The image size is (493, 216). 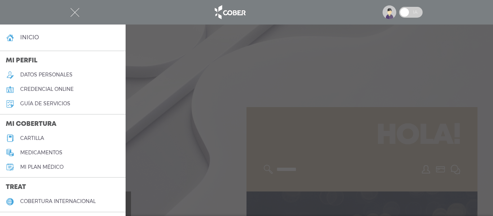 What do you see at coordinates (42, 167) in the screenshot?
I see `h5: Mi plan médico` at bounding box center [42, 167].